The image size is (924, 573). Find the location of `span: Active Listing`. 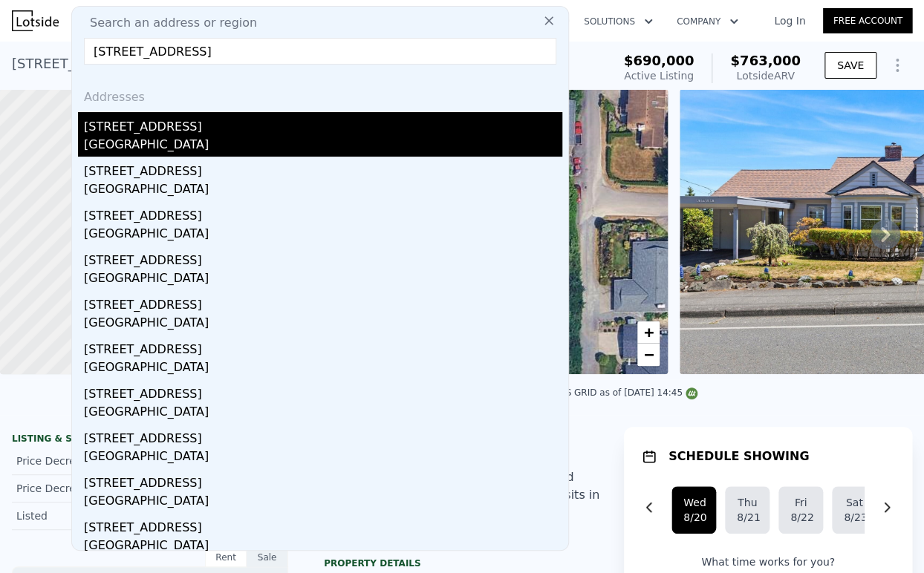

span: Active Listing is located at coordinates (659, 76).